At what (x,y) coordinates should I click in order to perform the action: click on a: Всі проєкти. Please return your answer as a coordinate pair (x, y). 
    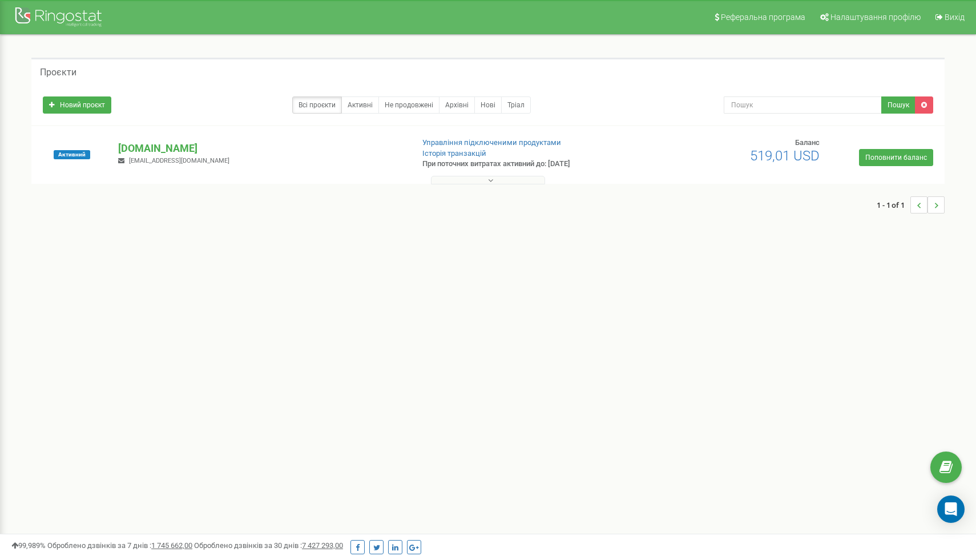
    Looking at the image, I should click on (317, 105).